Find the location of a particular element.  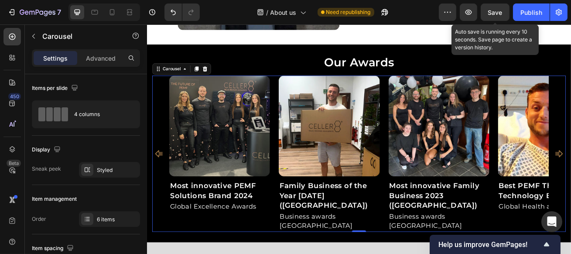

div: Styled is located at coordinates (117, 170).